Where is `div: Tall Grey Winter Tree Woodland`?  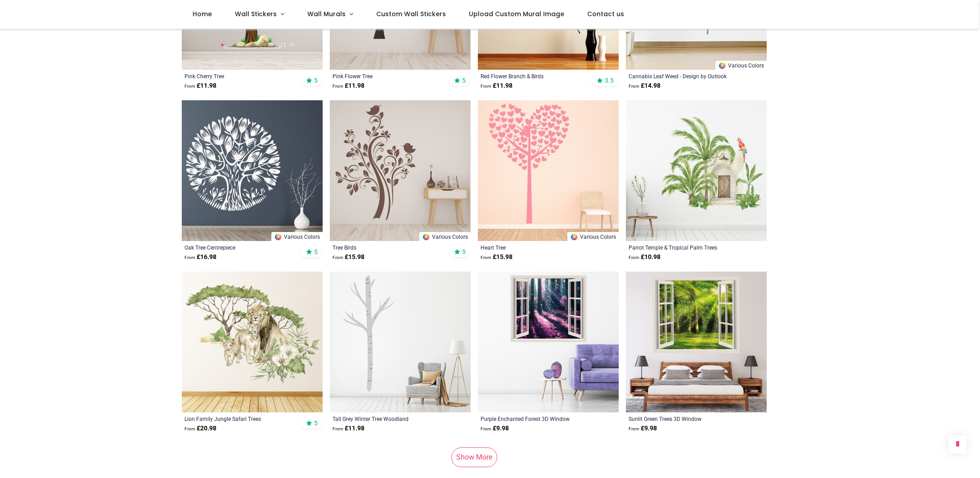 div: Tall Grey Winter Tree Woodland is located at coordinates (387, 419).